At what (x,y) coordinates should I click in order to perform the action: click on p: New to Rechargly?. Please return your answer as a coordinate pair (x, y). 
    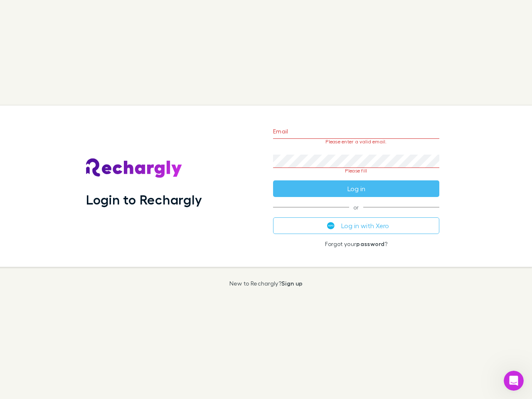
    Looking at the image, I should click on (266, 283).